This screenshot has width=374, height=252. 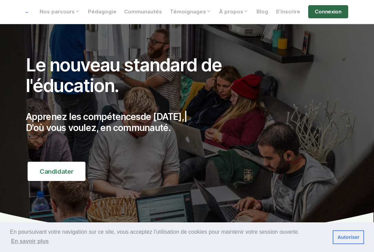 I want to click on a: À propos, so click(x=233, y=12).